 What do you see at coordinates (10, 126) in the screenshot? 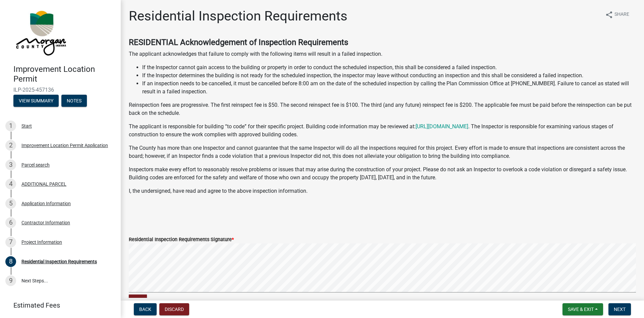
I see `div: 1` at bounding box center [10, 126].